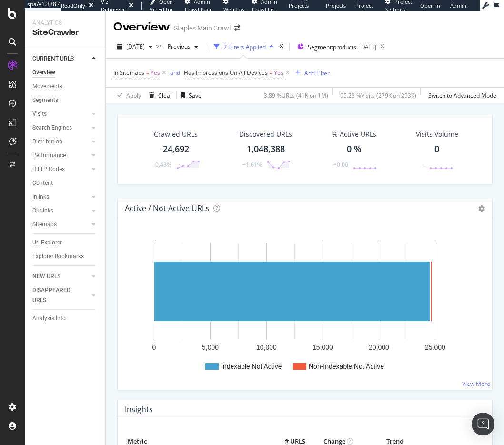 The height and width of the screenshot is (445, 504). Describe the element at coordinates (437, 134) in the screenshot. I see `div: Visits Volume` at that location.